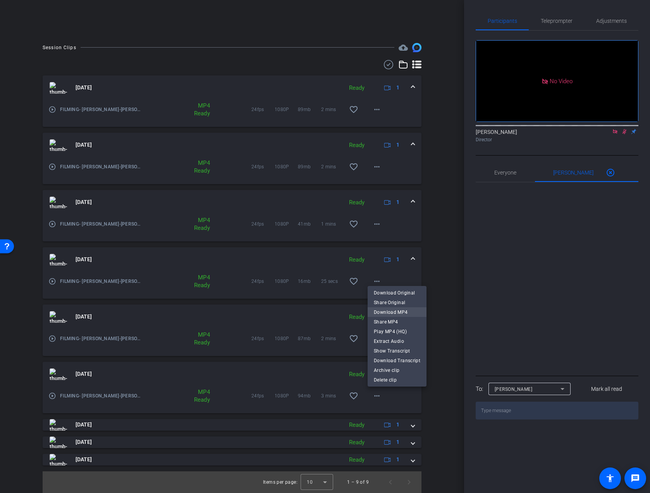 The image size is (650, 493). What do you see at coordinates (397, 361) in the screenshot?
I see `span: Download Transcript` at bounding box center [397, 361].